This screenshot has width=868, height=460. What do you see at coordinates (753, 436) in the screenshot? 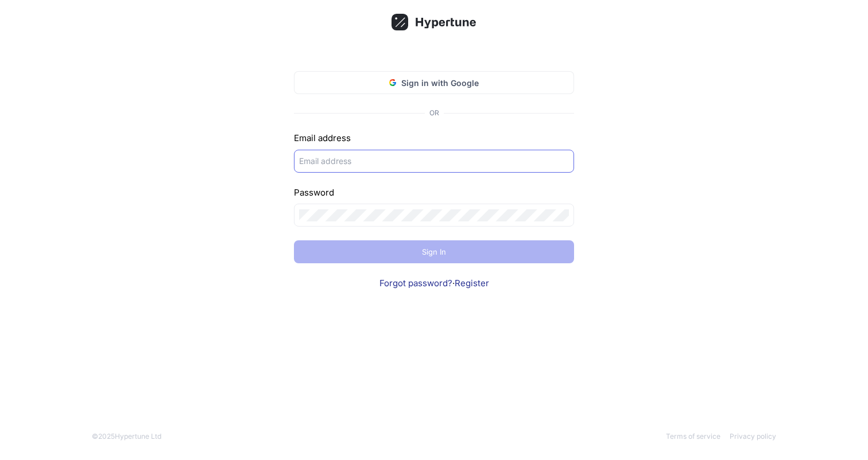
I see `a: Privacy policy` at bounding box center [753, 436].